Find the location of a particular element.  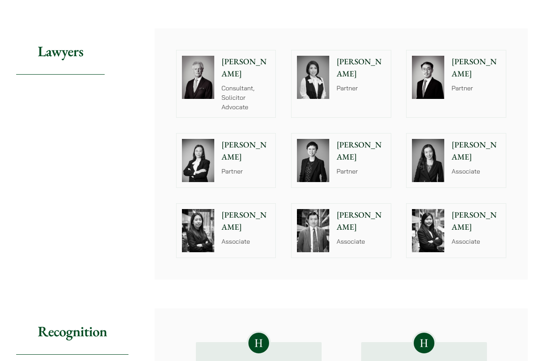

p: Consultant, Solicitor Advocate is located at coordinates (246, 98).